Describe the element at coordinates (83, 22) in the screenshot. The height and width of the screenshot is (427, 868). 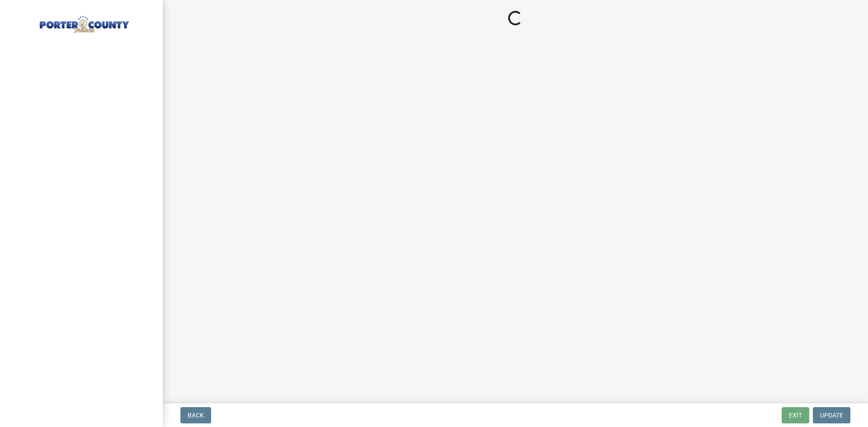
I see `img: Porter County, Indiana` at that location.